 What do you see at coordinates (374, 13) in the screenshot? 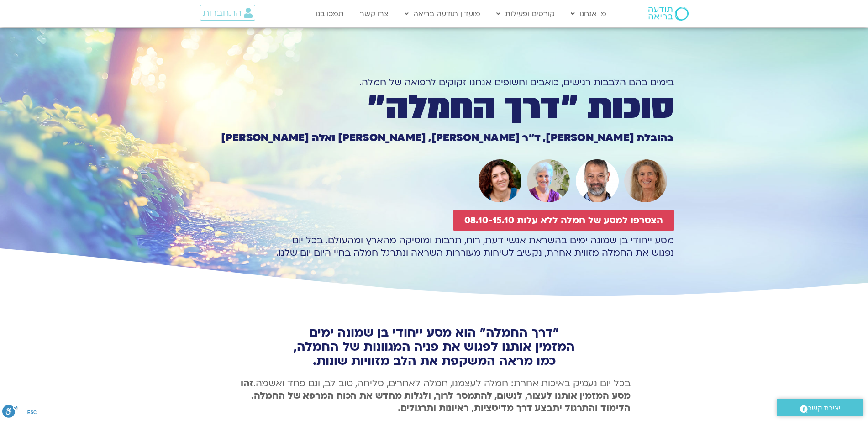
I see `a: צרו קשר` at bounding box center [374, 13].